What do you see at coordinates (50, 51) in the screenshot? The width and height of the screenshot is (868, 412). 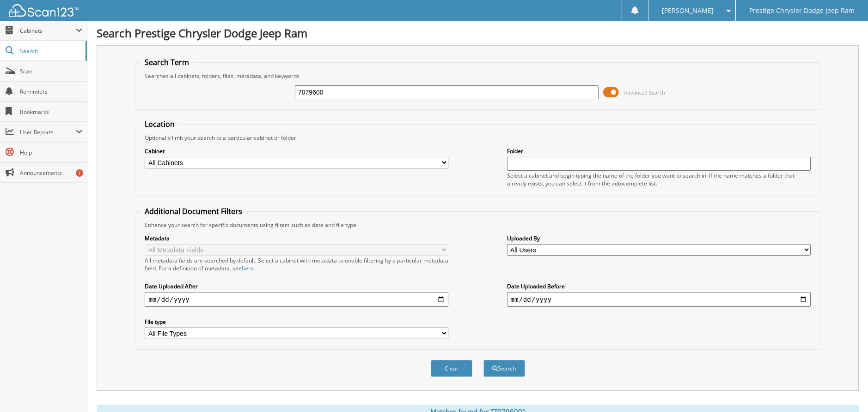 I see `span: Search` at bounding box center [50, 51].